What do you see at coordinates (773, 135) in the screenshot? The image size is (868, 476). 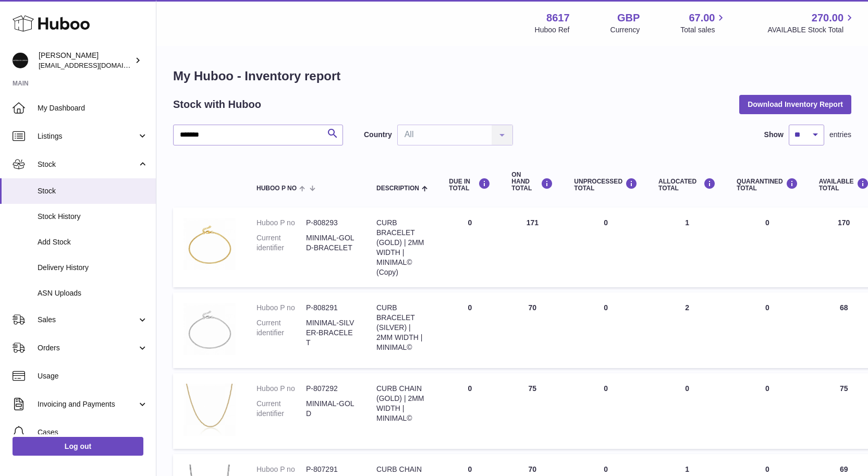 I see `label: Show` at bounding box center [773, 135].